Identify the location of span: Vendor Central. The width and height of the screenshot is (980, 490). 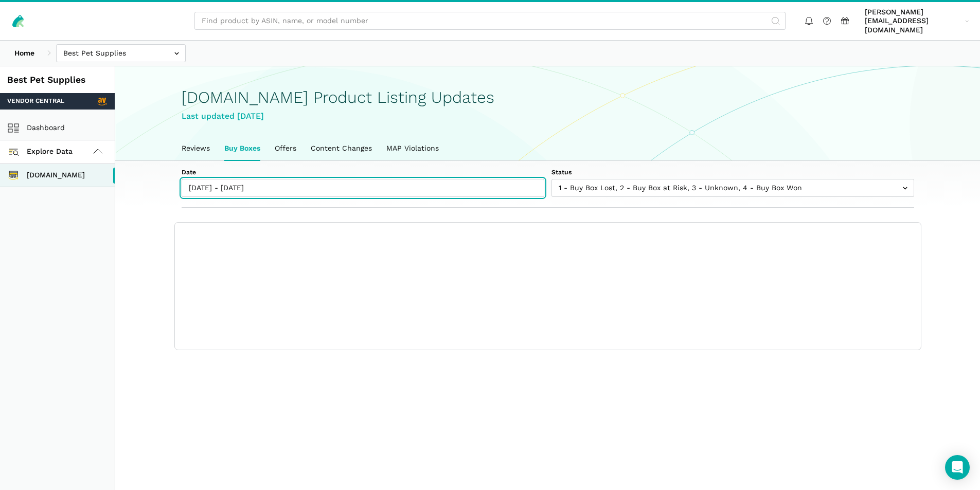
(35, 102).